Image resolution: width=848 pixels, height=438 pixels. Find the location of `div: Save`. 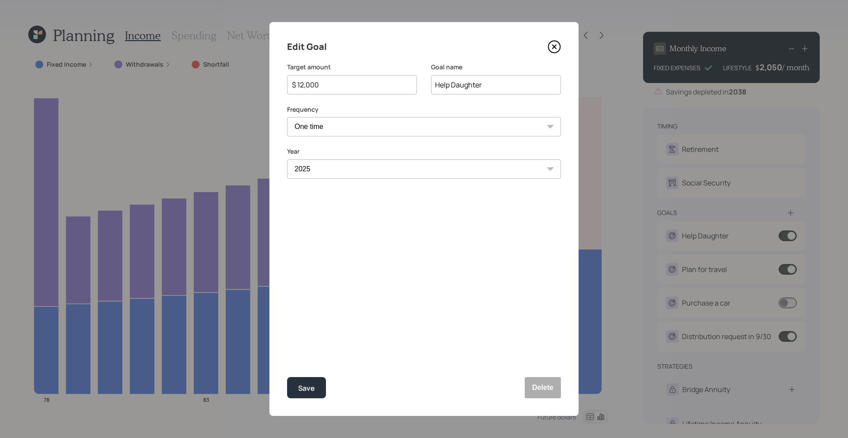

div: Save is located at coordinates (306, 388).